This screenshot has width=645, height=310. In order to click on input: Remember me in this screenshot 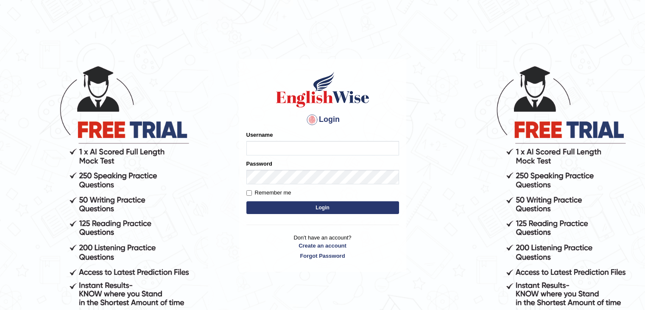, I will do `click(249, 193)`.